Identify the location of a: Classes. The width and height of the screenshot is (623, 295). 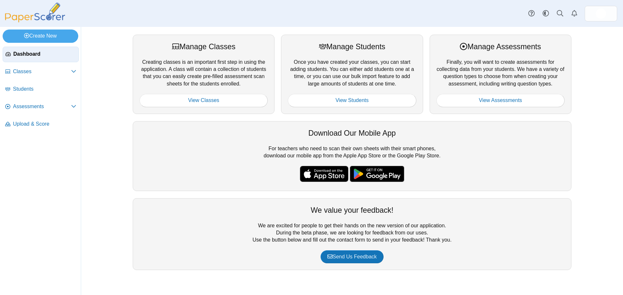
(41, 72).